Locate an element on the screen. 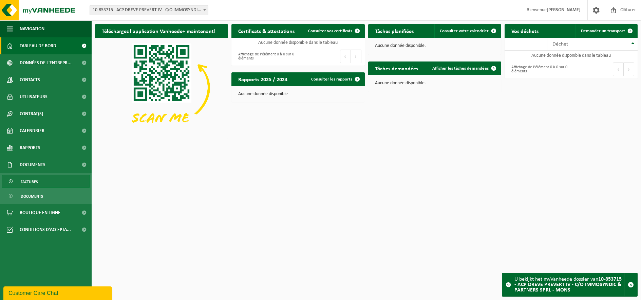  span: Boutique en ligne is located at coordinates (40, 213).